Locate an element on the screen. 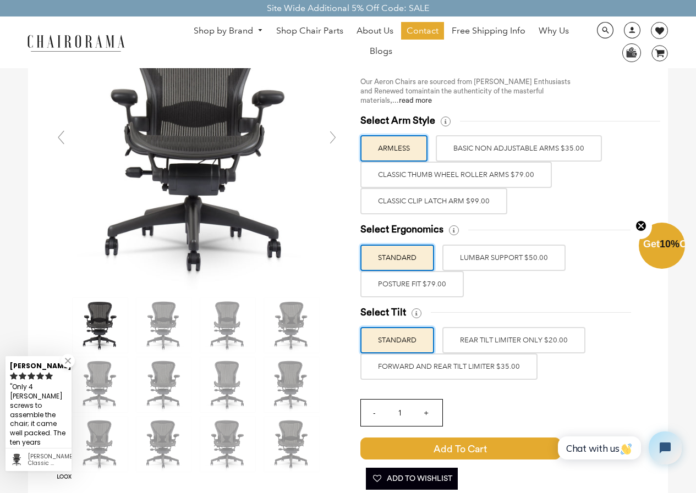 The image size is (696, 493). span: Free Shipping Info is located at coordinates (488, 31).